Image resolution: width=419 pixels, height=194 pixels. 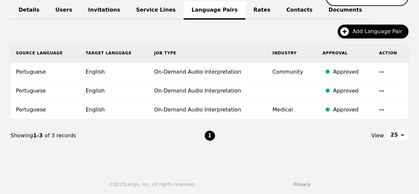 I want to click on td: Community, so click(x=292, y=72).